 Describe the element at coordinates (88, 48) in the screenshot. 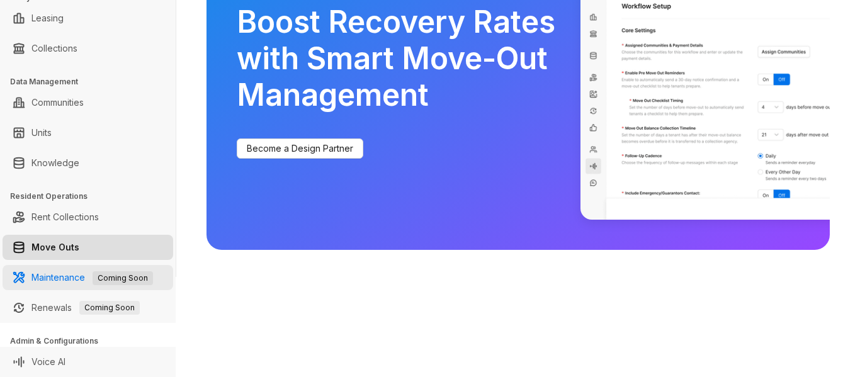

I see `li: Collections` at that location.